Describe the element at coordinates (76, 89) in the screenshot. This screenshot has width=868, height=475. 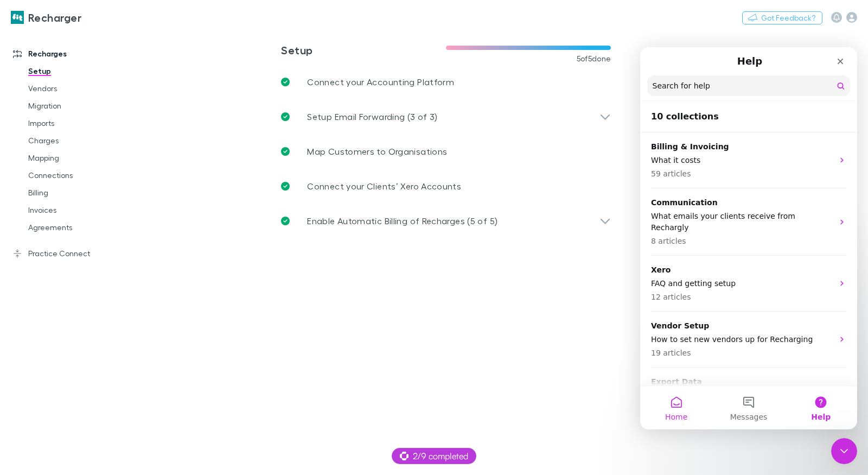
I see `a: Vendors` at that location.